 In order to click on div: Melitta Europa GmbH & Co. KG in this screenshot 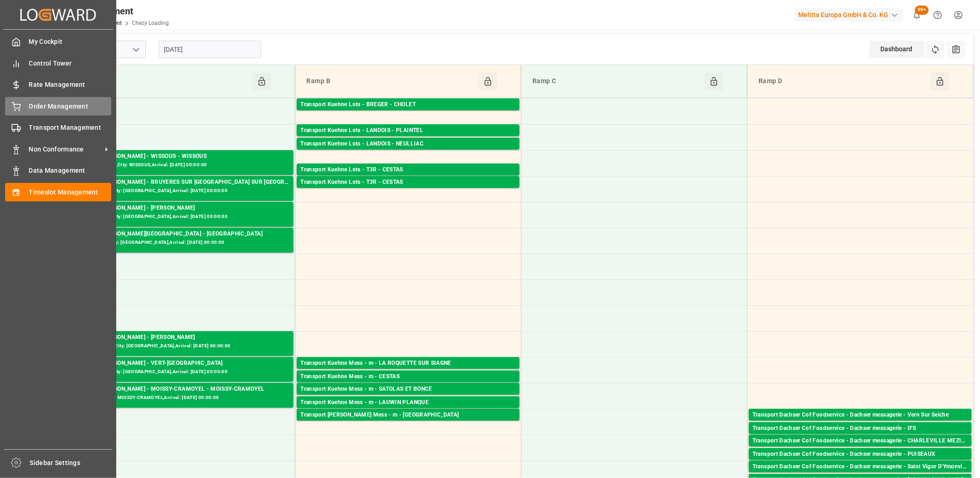, I will do `click(849, 15)`.